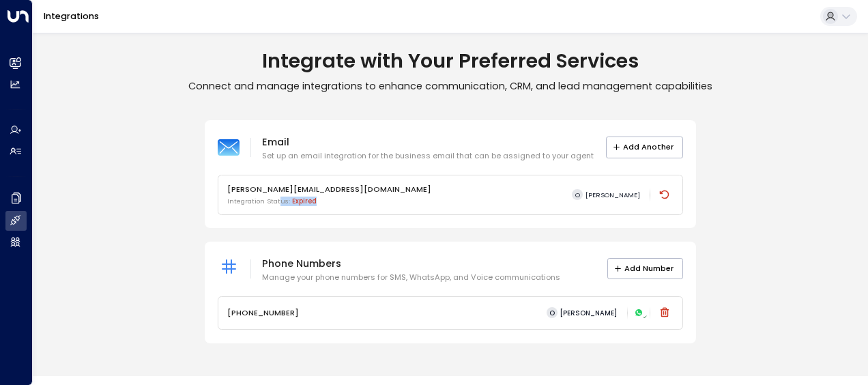 This screenshot has width=868, height=385. I want to click on button: Add Another, so click(644, 147).